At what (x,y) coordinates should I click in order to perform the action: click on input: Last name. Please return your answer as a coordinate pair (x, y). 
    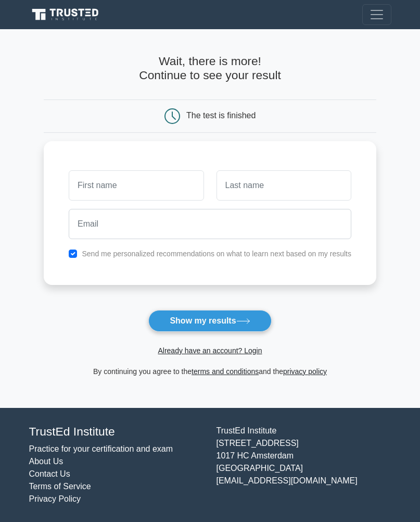
    Looking at the image, I should click on (284, 186).